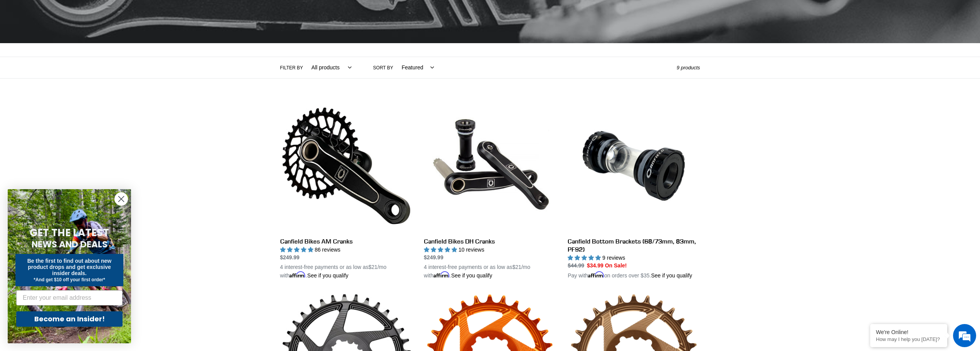 Image resolution: width=980 pixels, height=351 pixels. Describe the element at coordinates (121, 199) in the screenshot. I see `button: Close dialog` at that location.